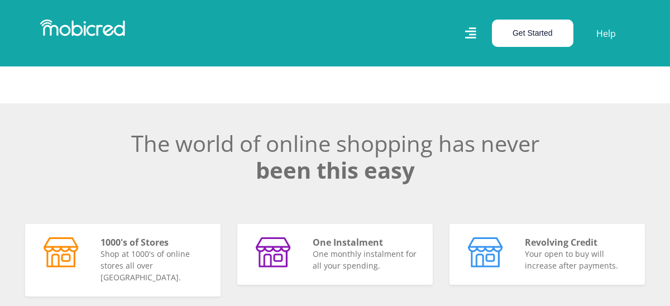 The height and width of the screenshot is (306, 670). Describe the element at coordinates (366, 242) in the screenshot. I see `h5: One Instalment` at that location.